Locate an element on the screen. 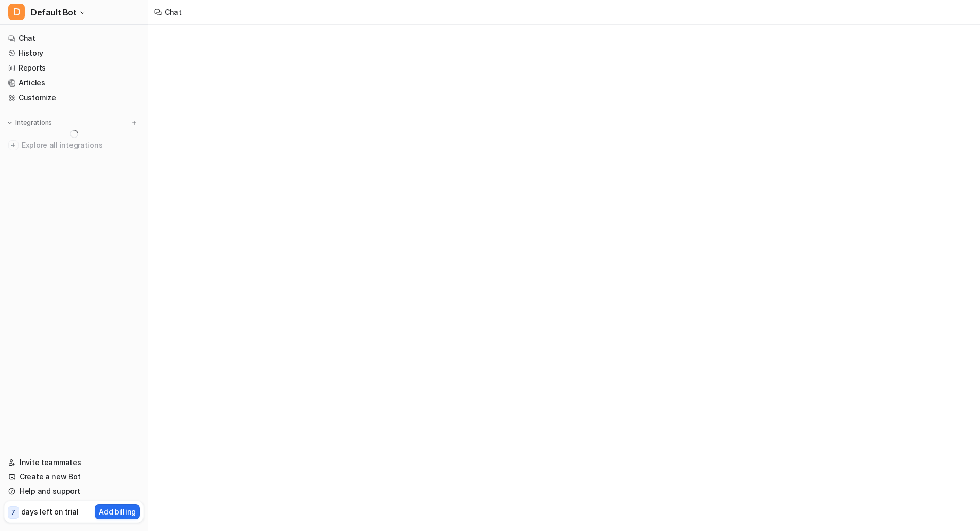 The width and height of the screenshot is (980, 531). a: Chat is located at coordinates (73, 38).